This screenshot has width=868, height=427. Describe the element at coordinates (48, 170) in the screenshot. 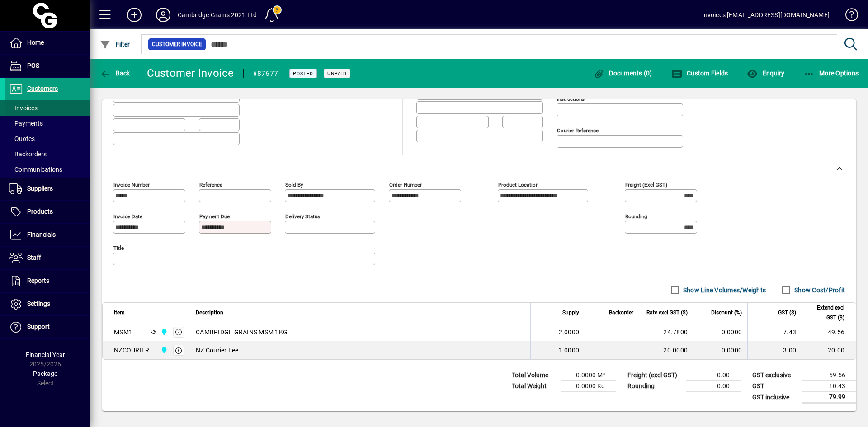

I see `a: Communications` at that location.